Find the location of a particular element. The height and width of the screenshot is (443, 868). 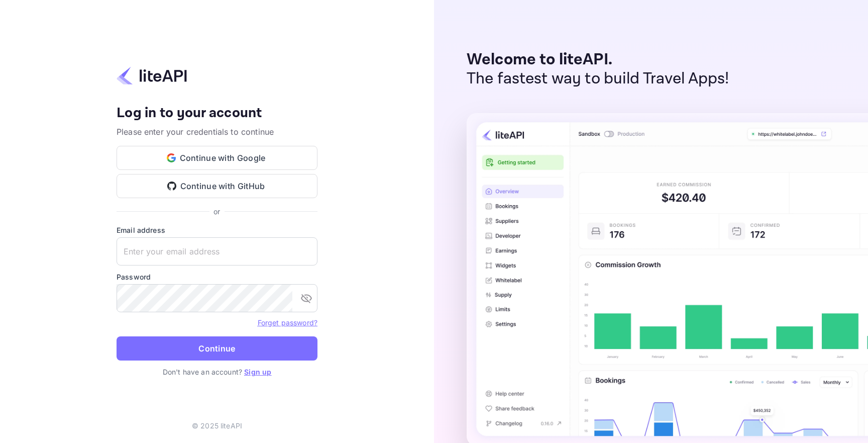

p: © 2025 liteAPI is located at coordinates (217, 426).